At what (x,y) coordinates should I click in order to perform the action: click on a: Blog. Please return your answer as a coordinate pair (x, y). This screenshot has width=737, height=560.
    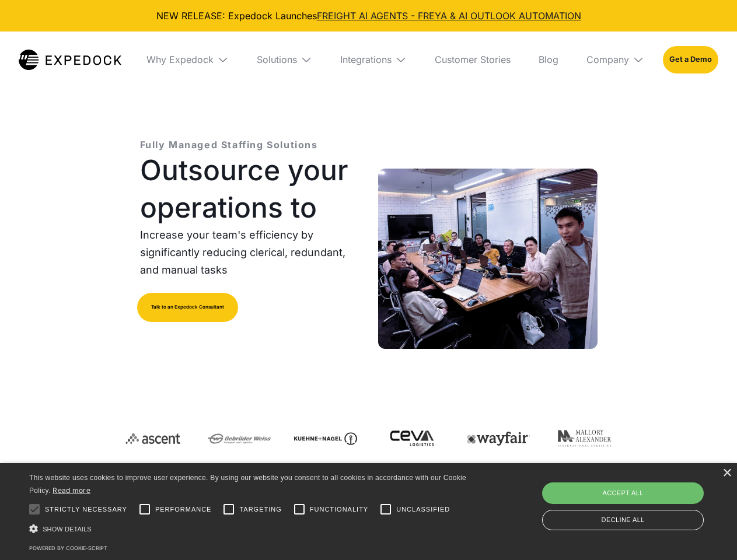
    Looking at the image, I should click on (548, 59).